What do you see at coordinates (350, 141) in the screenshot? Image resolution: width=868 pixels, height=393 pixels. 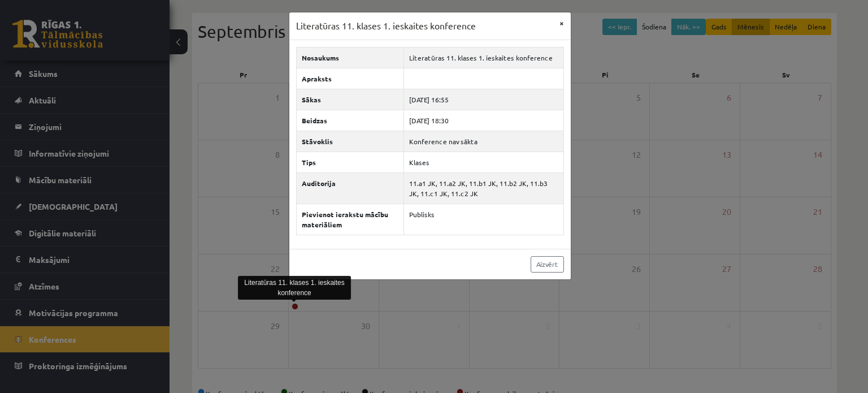 I see `th: Stāvoklis` at bounding box center [350, 141].